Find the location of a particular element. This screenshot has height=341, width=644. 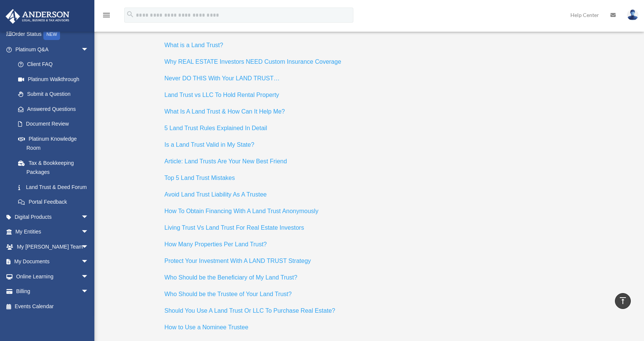

span: Land Trust vs LLC To Hold Rental Property is located at coordinates (222, 94).